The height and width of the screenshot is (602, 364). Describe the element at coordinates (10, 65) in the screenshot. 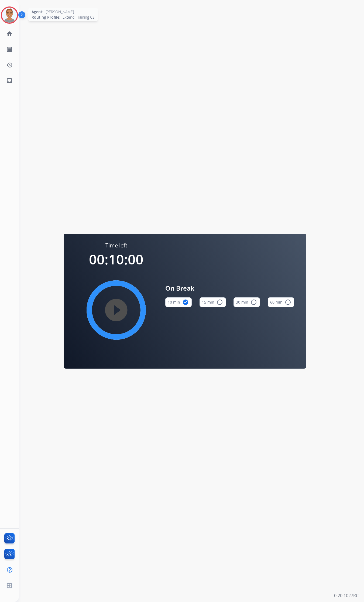

I see `mat-icon: history` at that location.